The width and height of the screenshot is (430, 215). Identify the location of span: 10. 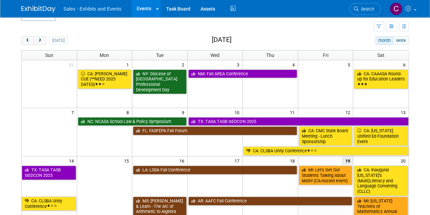
(238, 112).